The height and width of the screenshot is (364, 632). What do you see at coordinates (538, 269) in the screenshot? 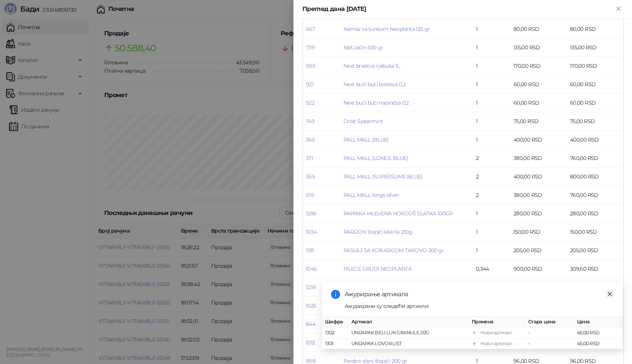
I see `td: 900,00 RSD` at bounding box center [538, 269].